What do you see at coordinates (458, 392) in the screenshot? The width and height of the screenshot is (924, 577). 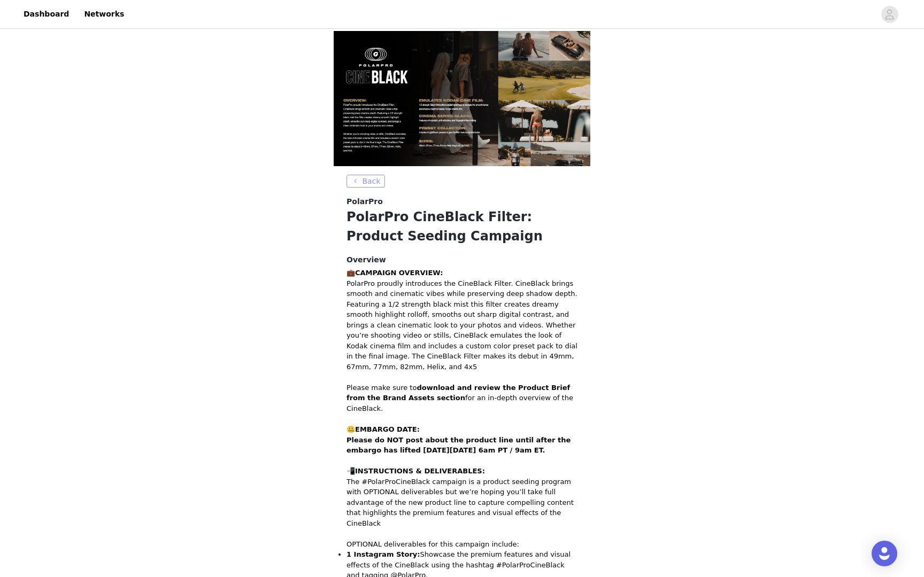 I see `strong: download and review the Product Brief from the Brand Assets section` at bounding box center [458, 392].